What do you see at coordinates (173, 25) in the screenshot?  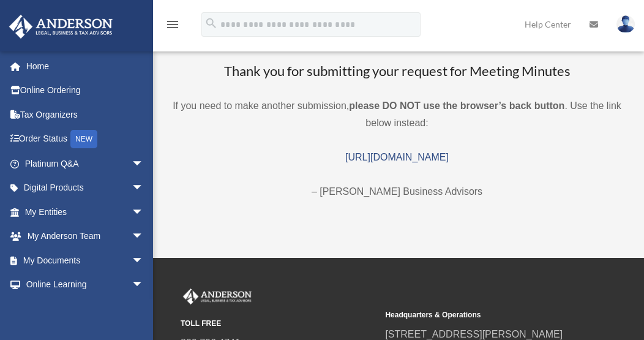 I see `i: menu` at bounding box center [173, 25].